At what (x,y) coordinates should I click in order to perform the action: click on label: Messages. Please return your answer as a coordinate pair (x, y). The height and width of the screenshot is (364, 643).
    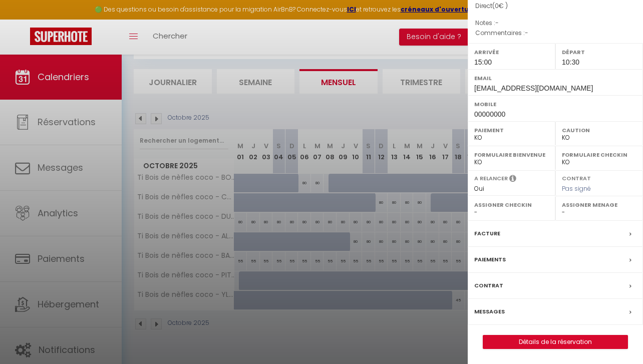
    Looking at the image, I should click on (489, 311).